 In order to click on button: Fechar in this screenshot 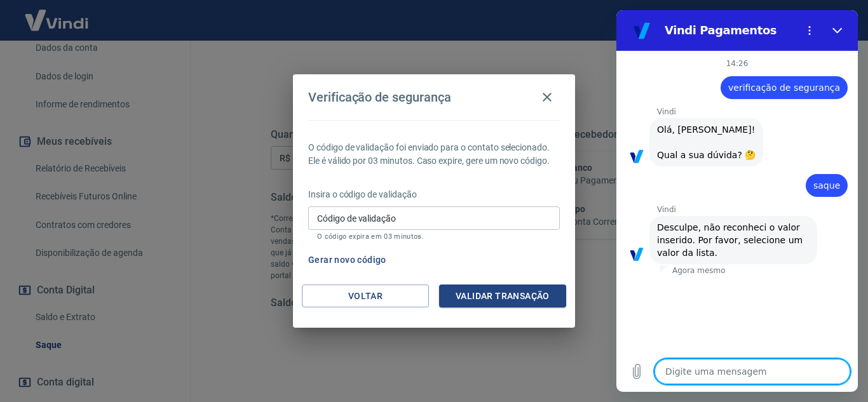, I will do `click(221, 21)`.